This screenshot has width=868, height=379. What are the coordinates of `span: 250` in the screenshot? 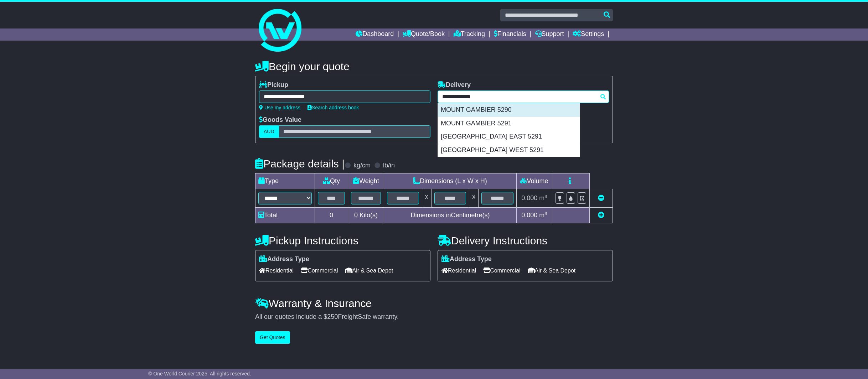 It's located at (333, 317).